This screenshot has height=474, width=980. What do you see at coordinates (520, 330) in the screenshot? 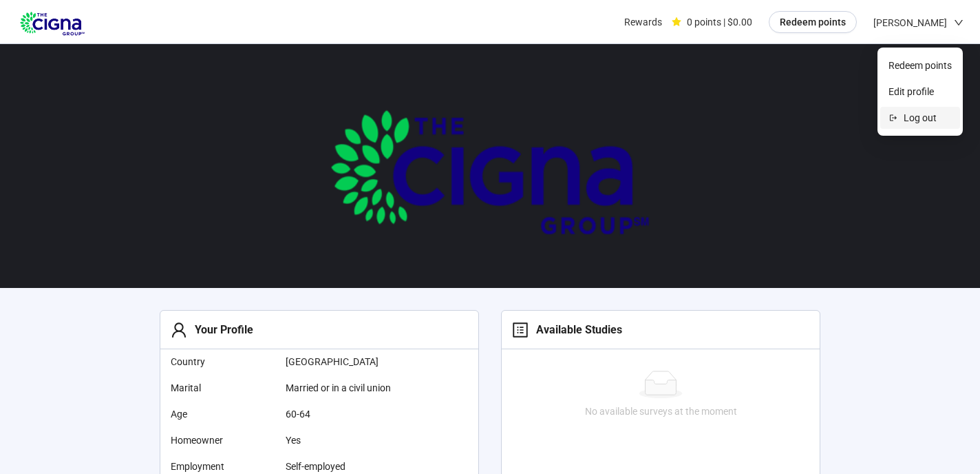
I see `span: profile` at bounding box center [520, 330].